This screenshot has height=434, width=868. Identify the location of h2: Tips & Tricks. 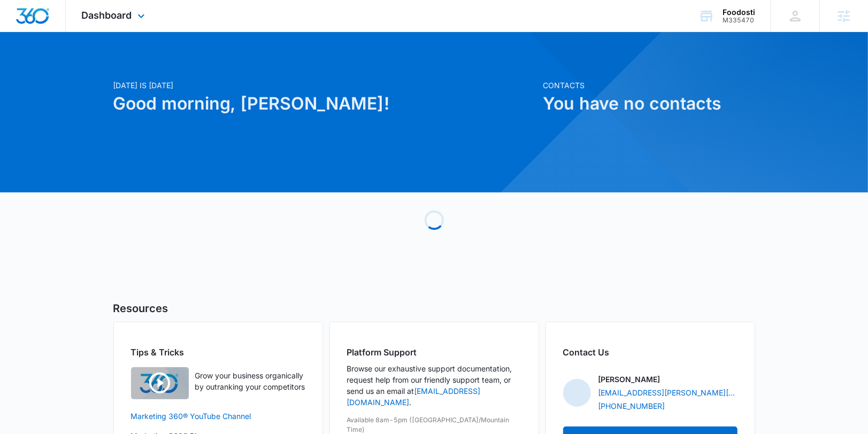
(218, 352).